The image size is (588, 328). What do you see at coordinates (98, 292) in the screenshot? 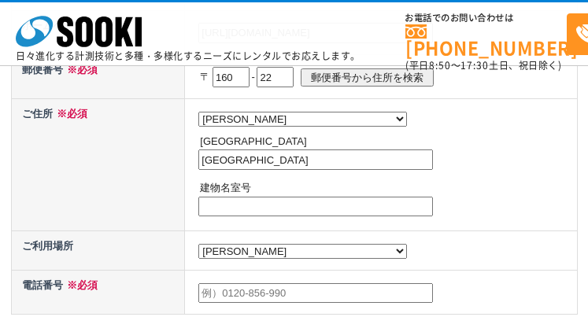
I see `th: 電話番号` at bounding box center [98, 292].